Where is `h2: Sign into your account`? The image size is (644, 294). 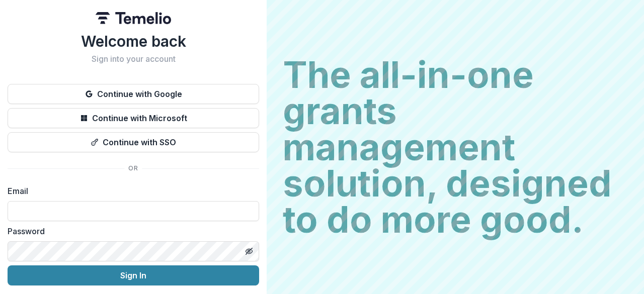 h2: Sign into your account is located at coordinates (133, 59).